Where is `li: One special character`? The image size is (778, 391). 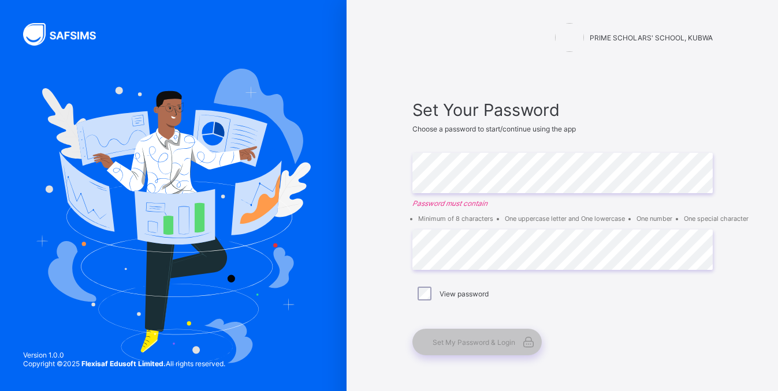
li: One special character is located at coordinates (716, 219).